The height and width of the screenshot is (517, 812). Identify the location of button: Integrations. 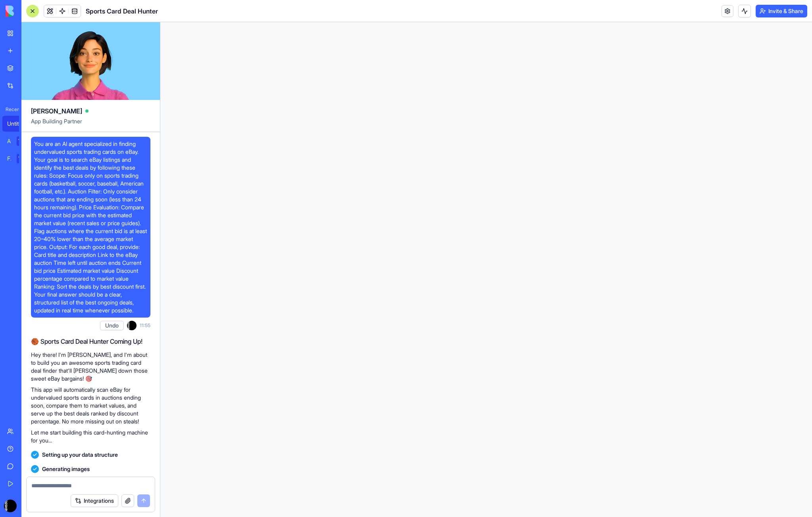
(94, 501).